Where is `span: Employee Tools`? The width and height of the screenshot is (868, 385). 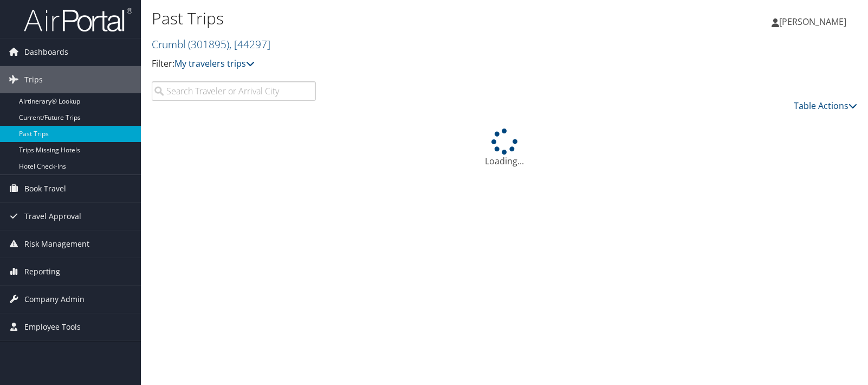
span: Employee Tools is located at coordinates (53, 327).